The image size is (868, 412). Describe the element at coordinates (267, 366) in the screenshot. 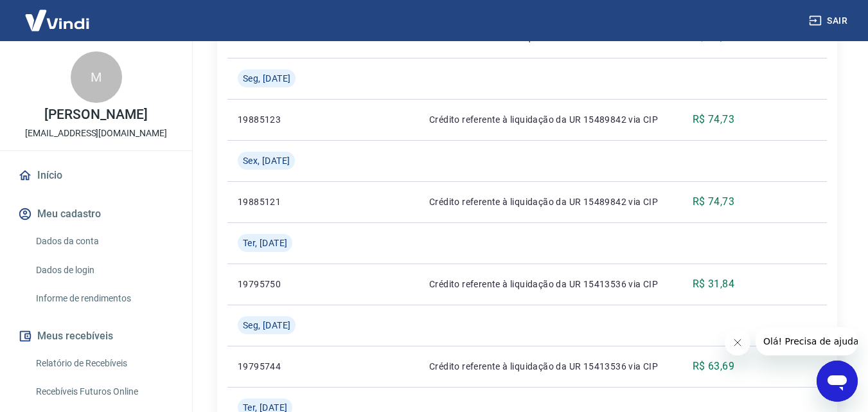

I see `p: 19795744` at that location.